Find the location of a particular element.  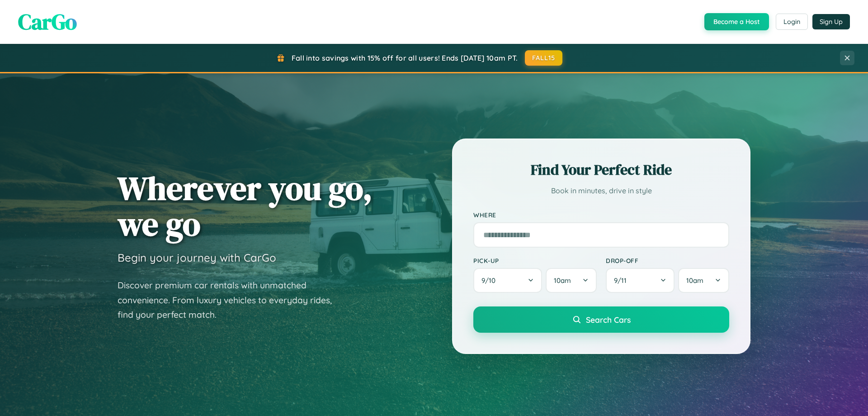

h3: Begin your journey with CarGo is located at coordinates (196, 258).